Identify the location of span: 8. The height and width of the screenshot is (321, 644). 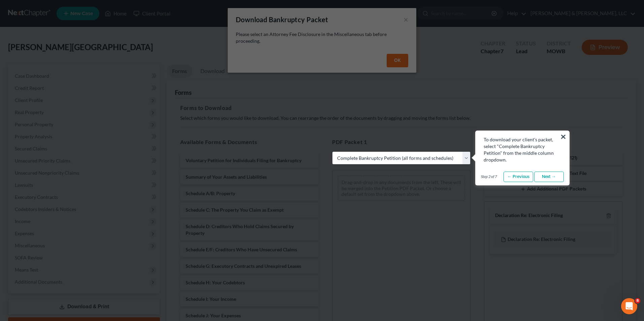
(638, 301).